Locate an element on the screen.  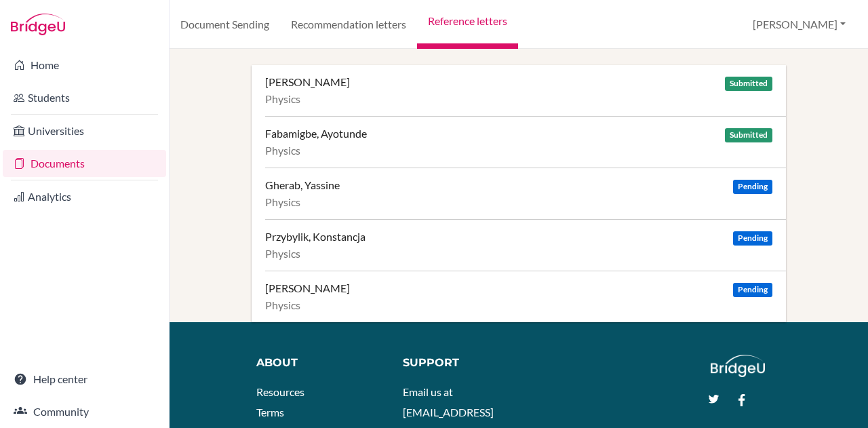
img: Bridge-U is located at coordinates (38, 24).